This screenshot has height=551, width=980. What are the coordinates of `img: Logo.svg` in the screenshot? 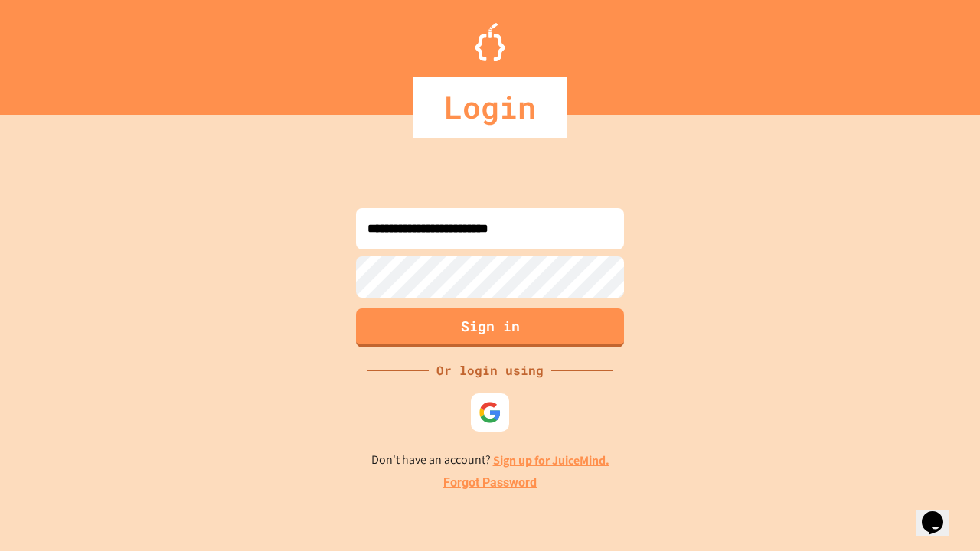 It's located at (490, 42).